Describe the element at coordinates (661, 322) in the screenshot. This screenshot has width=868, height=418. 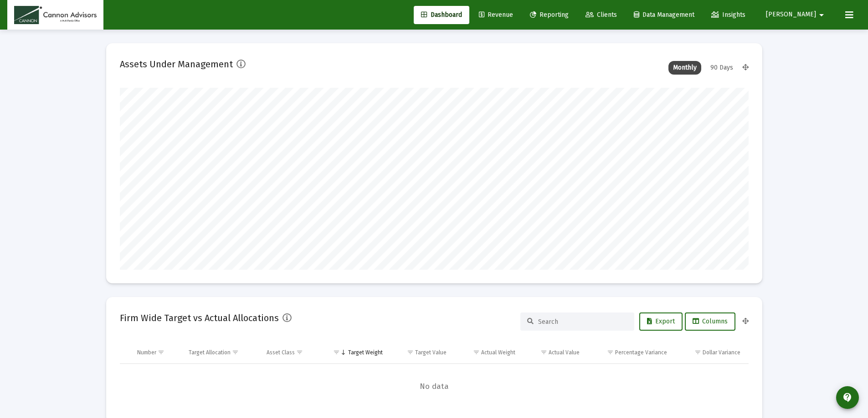
I see `span: Export` at that location.